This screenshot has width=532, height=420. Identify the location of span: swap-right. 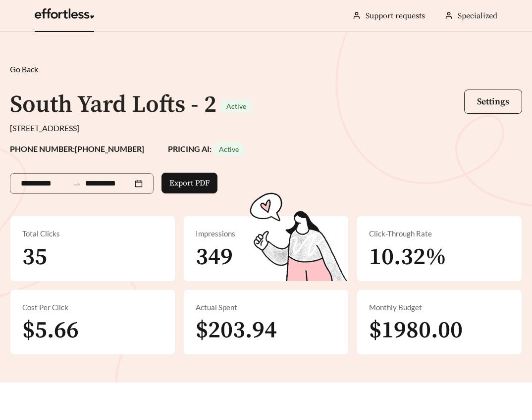
(77, 184).